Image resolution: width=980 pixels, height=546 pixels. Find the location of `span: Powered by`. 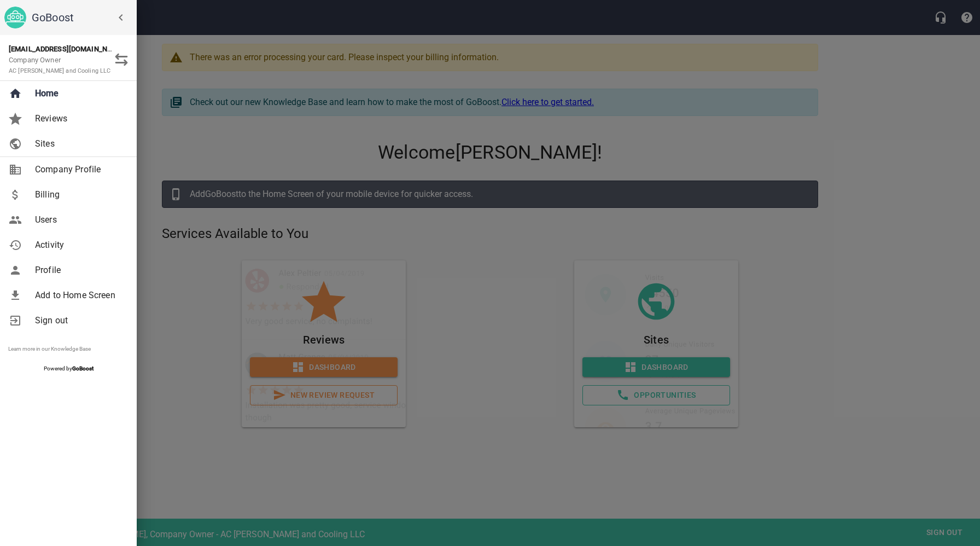

span: Powered by is located at coordinates (69, 368).